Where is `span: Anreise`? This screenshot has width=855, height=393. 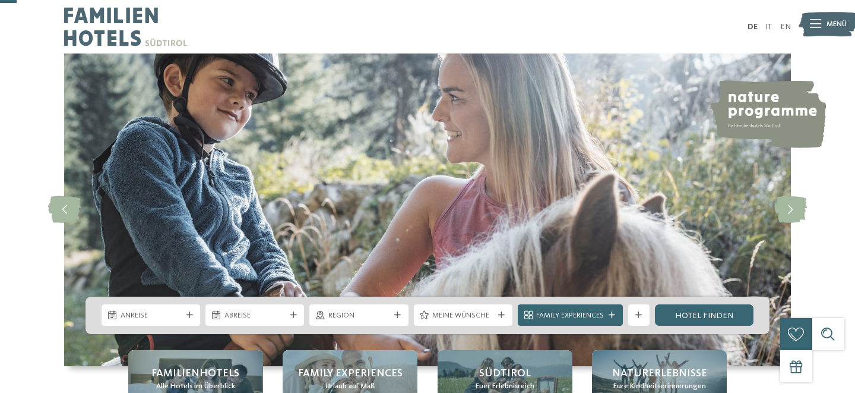
span: Anreise is located at coordinates (151, 315).